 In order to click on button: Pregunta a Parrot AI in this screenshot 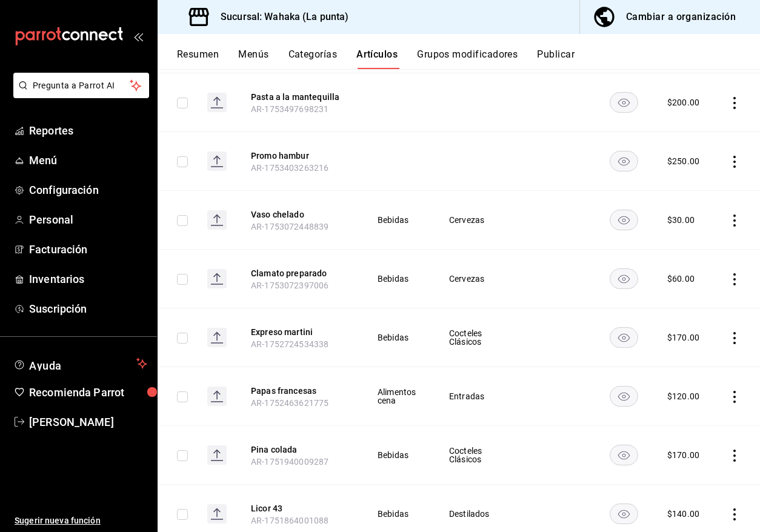, I will do `click(81, 86)`.